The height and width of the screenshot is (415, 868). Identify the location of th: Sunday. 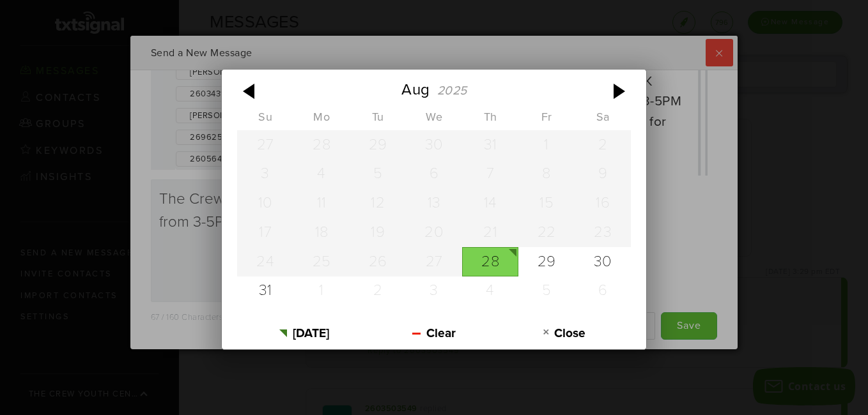
(265, 120).